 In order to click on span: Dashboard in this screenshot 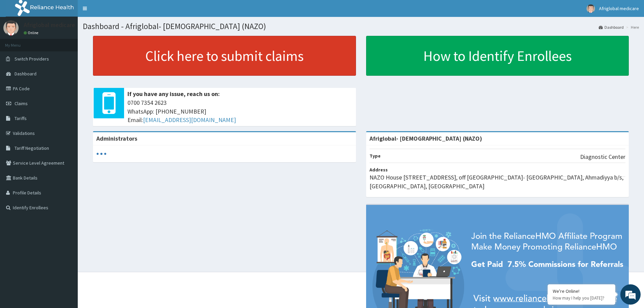, I will do `click(25, 74)`.